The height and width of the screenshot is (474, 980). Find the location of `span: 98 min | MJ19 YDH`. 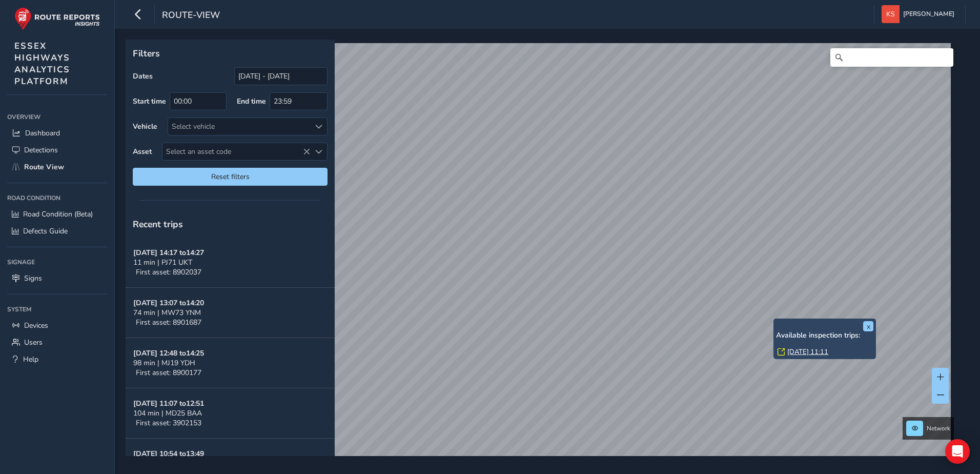

span: 98 min | MJ19 YDH is located at coordinates (164, 363).